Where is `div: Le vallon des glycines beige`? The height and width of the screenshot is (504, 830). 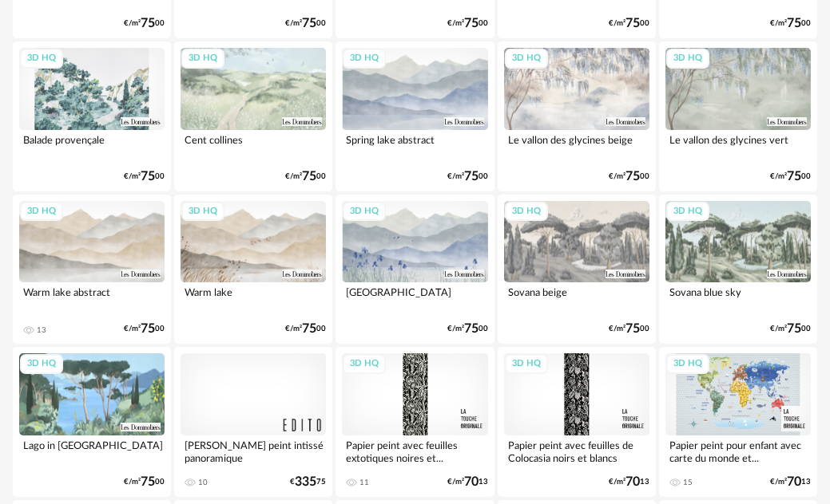
div: Le vallon des glycines beige is located at coordinates (576, 146).